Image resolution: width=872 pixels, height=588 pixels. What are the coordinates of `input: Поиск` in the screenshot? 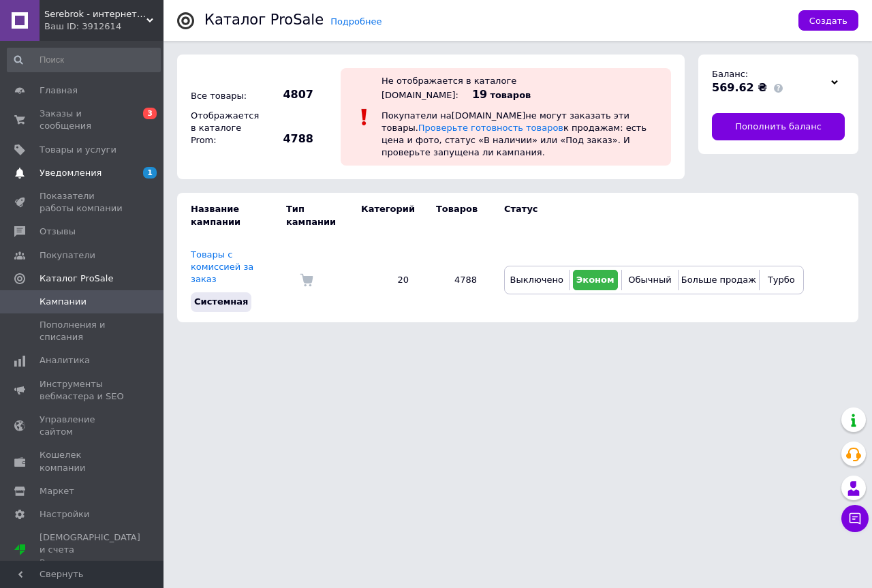 It's located at (84, 60).